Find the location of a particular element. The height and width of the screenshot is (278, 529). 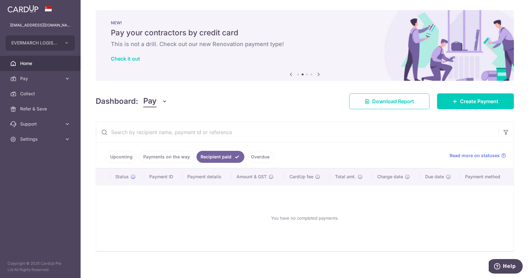

span: Refer & Save is located at coordinates (41, 109).